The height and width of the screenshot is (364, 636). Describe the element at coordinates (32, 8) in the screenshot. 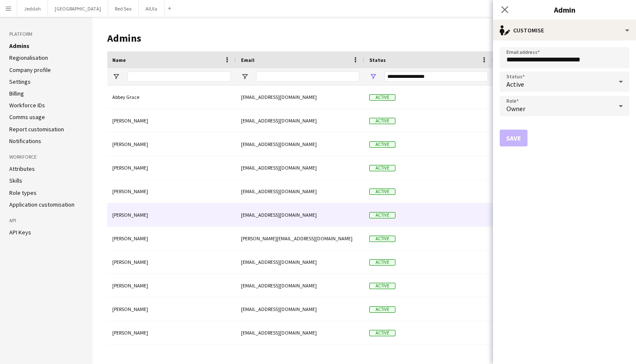

I see `button: Jeddah` at that location.